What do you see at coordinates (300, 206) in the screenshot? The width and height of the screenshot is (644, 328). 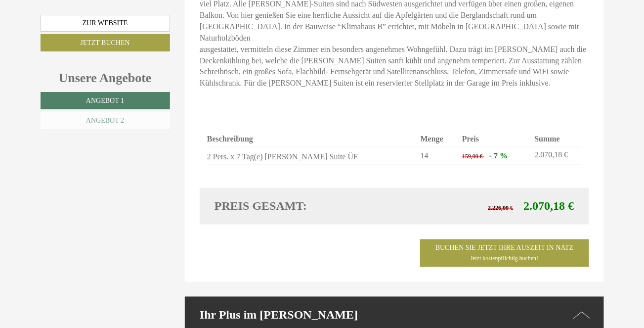 I see `div: Preis gesamt:` at bounding box center [300, 206].